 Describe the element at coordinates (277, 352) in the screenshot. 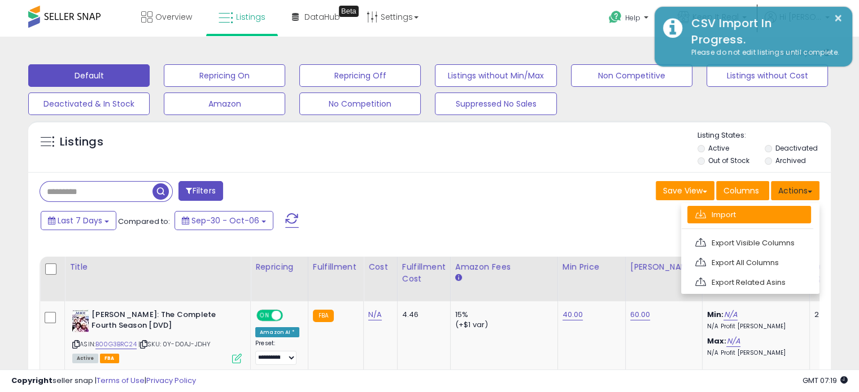

I see `div: Preset:` at that location.